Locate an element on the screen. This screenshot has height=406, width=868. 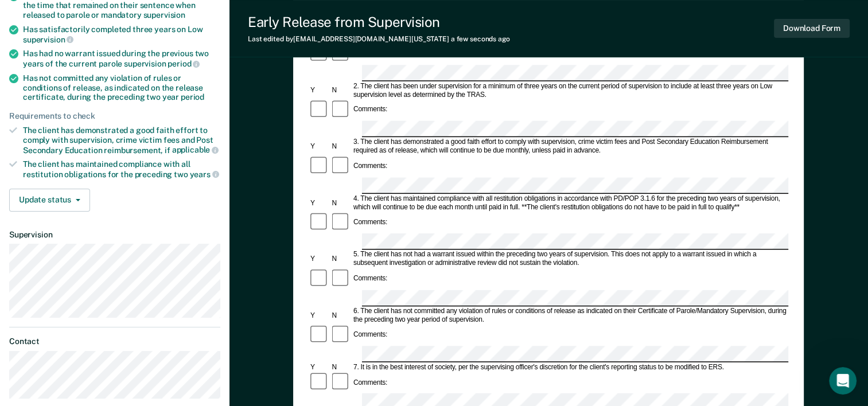
dt: Supervision is located at coordinates (115, 234).